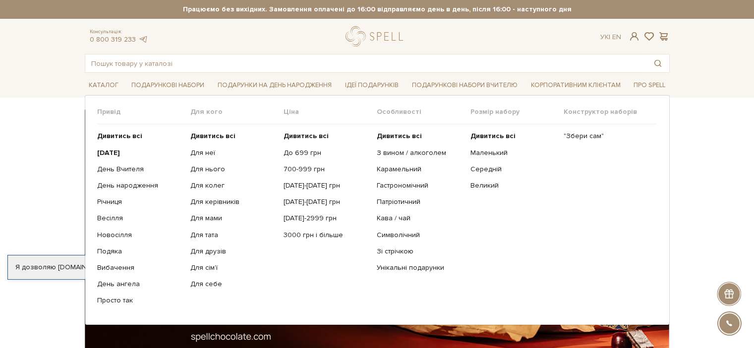  What do you see at coordinates (140, 284) in the screenshot?
I see `a: День ангела` at bounding box center [140, 284].